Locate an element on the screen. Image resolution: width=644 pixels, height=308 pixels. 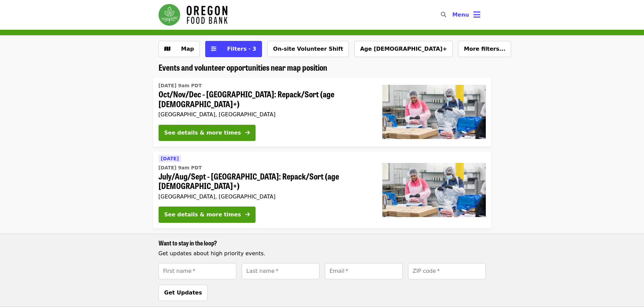
span: More filters... is located at coordinates (484, 49).